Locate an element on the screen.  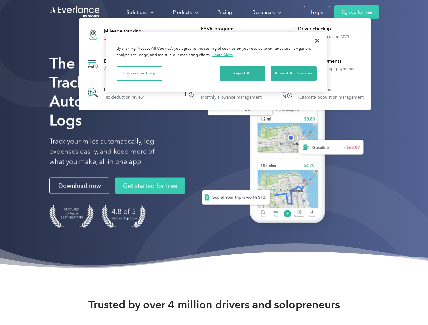
nav: Products is located at coordinates (225, 64).